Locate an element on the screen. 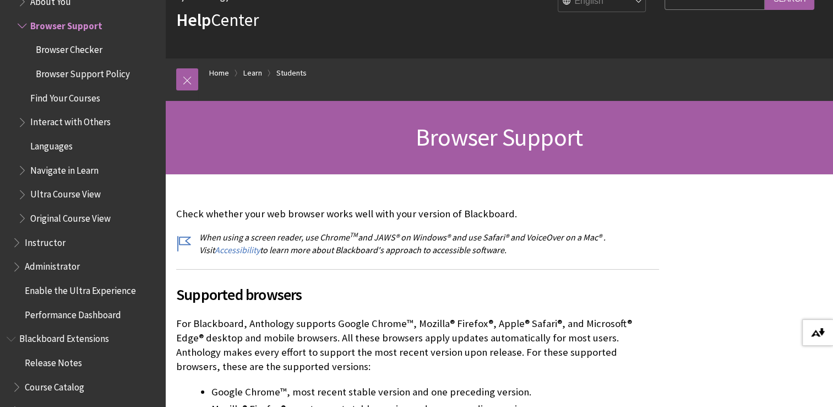  span: Blackboard Extensions is located at coordinates (64, 337).